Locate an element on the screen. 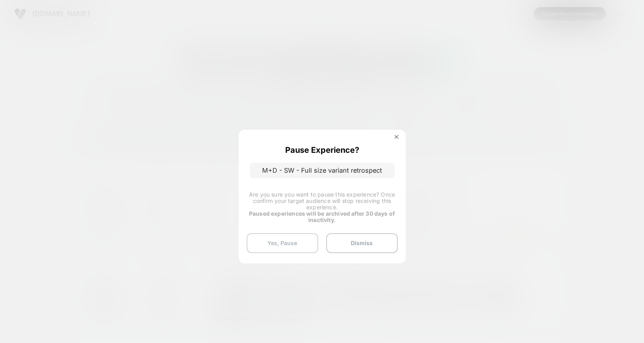  span: Are you sure you want to pause this experience? Once confirm your target audience will stop recei... is located at coordinates (322, 200).